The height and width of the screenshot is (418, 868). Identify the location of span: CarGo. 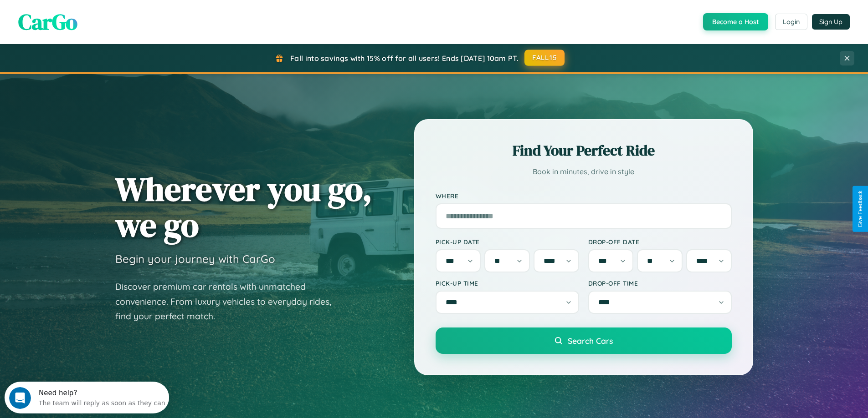
(48, 22).